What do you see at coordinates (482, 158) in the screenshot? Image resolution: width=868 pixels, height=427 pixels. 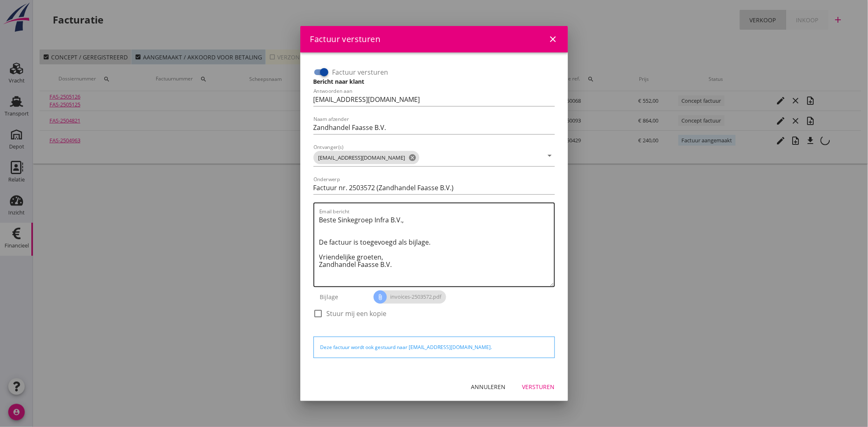 I see `input: Ontvanger(s)` at bounding box center [482, 158].